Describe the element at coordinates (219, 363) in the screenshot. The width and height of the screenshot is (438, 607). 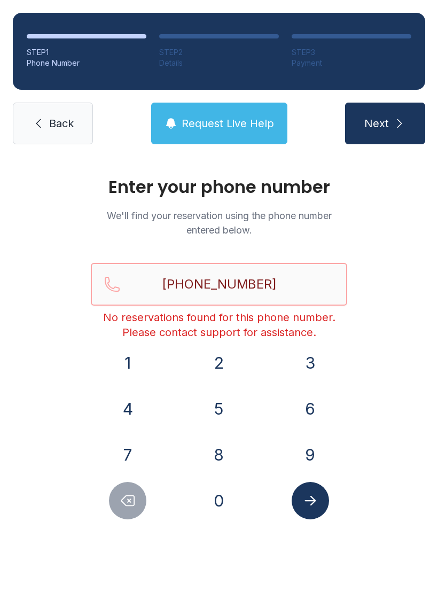
I see `button: 2` at that location.